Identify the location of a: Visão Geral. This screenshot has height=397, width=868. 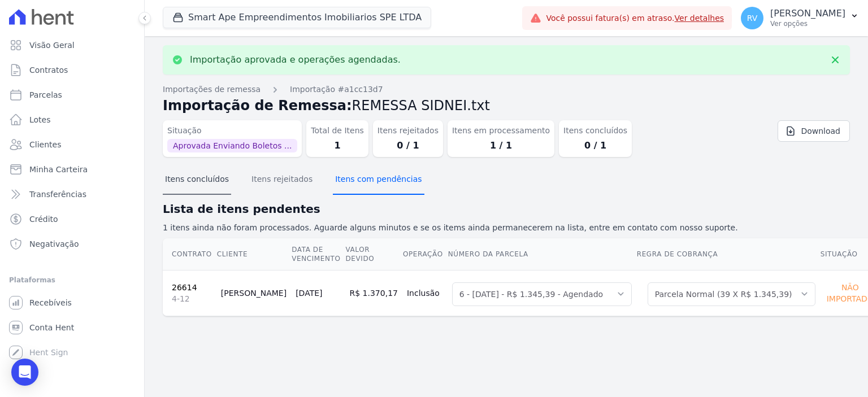
(72, 45).